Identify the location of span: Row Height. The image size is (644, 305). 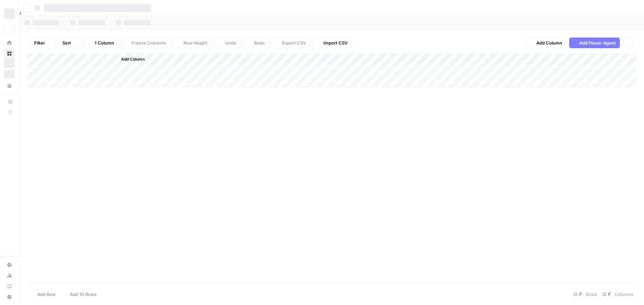
(196, 43).